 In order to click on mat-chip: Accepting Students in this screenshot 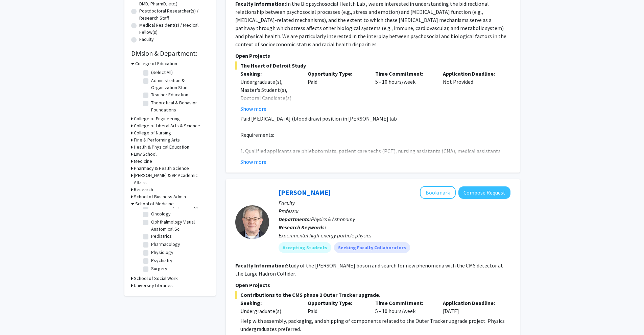, I will do `click(305, 248)`.